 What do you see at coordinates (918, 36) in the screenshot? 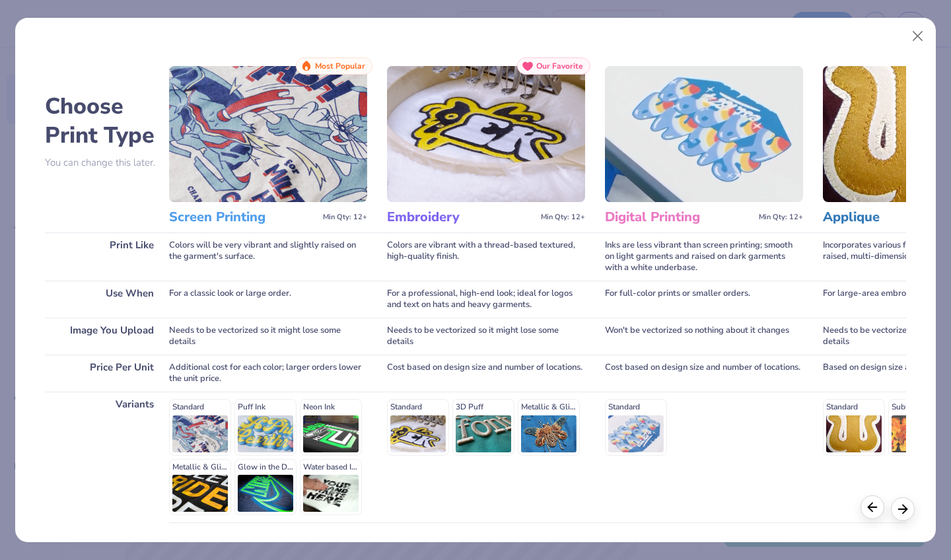
I see `button: Close` at bounding box center [918, 36].